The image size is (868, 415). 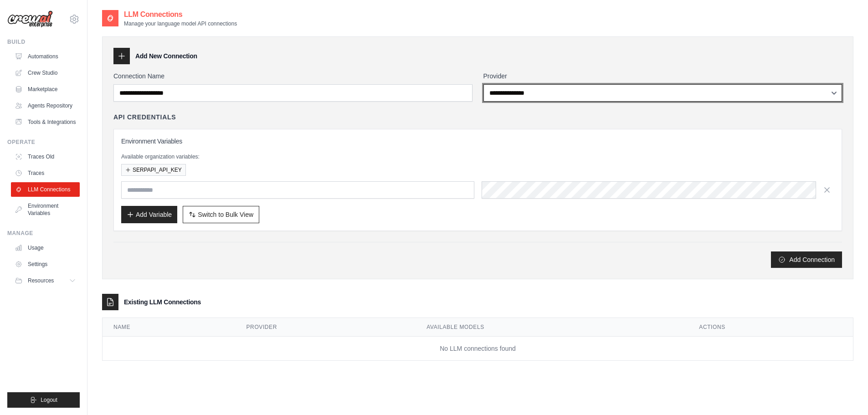 What do you see at coordinates (45, 56) in the screenshot?
I see `a: Automations` at bounding box center [45, 56].